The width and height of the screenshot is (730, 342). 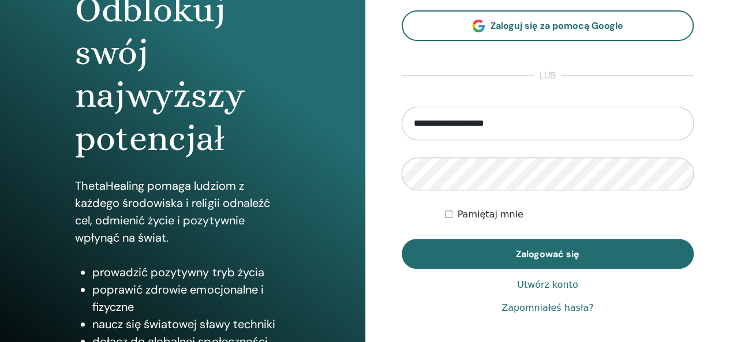 I want to click on font: naucz się światowej sławy techniki, so click(x=183, y=324).